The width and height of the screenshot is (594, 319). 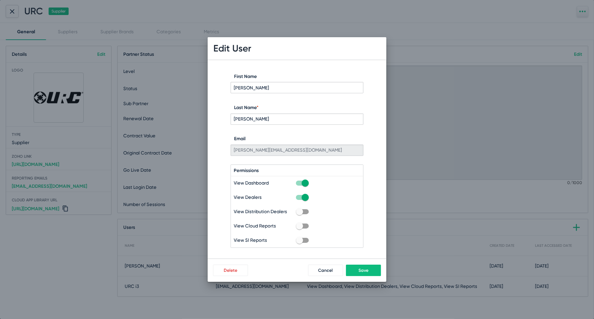 What do you see at coordinates (364, 270) in the screenshot?
I see `span: Save` at bounding box center [364, 270].